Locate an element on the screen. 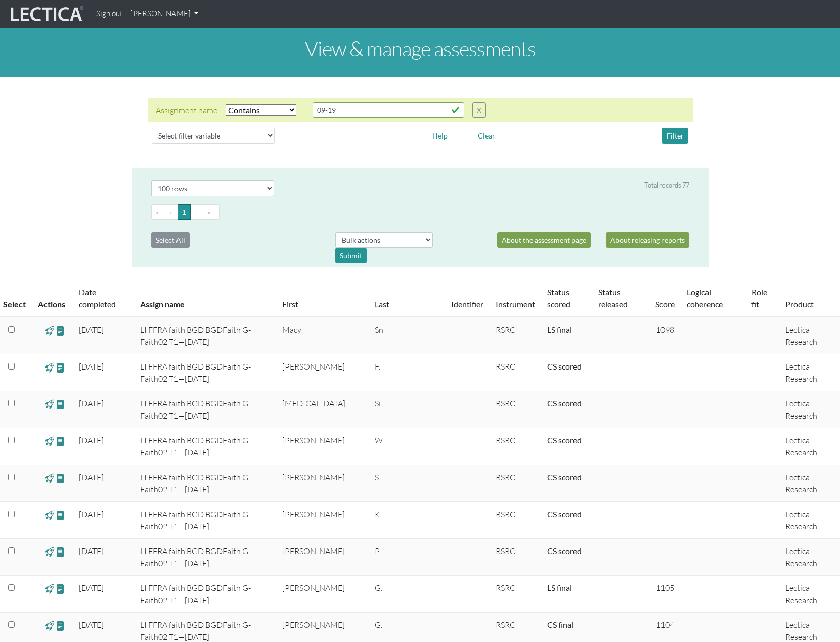  td: F. is located at coordinates (407, 372).